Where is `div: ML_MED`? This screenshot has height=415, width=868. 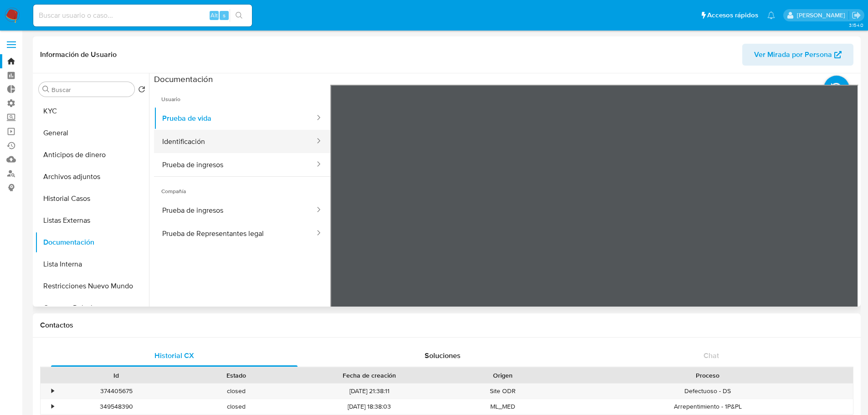 div: ML_MED is located at coordinates (502, 406).